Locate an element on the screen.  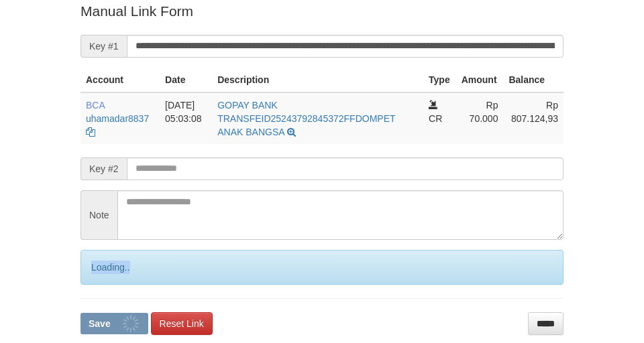
th: Date is located at coordinates (186, 79).